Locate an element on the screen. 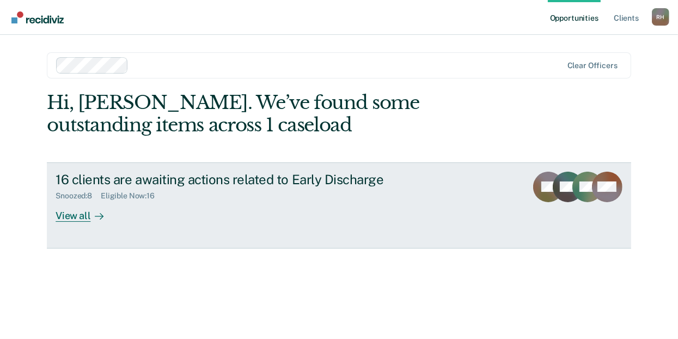 This screenshot has height=339, width=678. div: 16 clients are awaiting actions related to Early Discharge is located at coordinates (247, 179).